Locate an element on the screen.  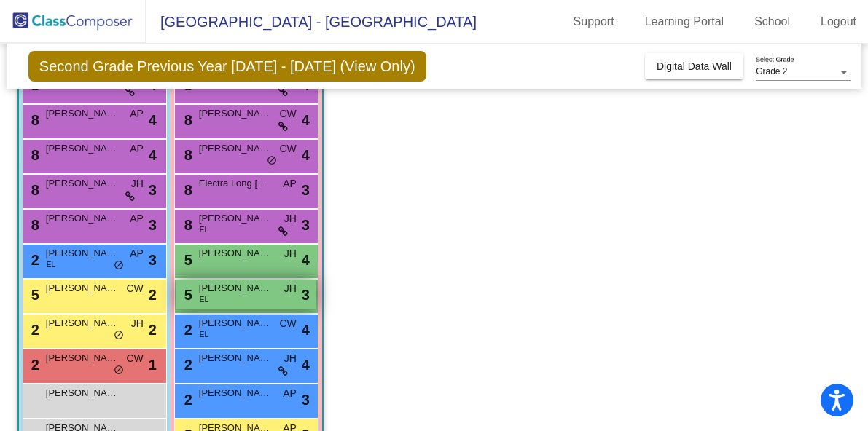
button: Digital Data Wall is located at coordinates (694, 66).